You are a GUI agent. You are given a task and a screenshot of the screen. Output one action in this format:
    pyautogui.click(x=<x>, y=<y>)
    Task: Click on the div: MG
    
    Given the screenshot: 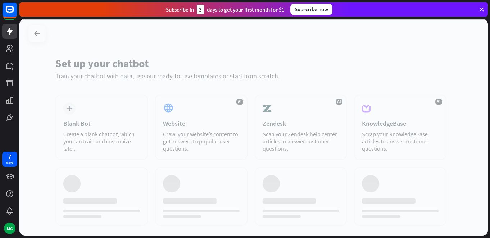 What is the action you would take?
    pyautogui.click(x=10, y=228)
    